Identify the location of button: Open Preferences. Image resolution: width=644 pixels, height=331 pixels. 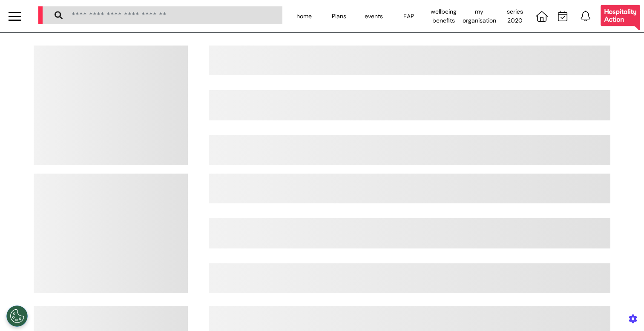
(17, 316).